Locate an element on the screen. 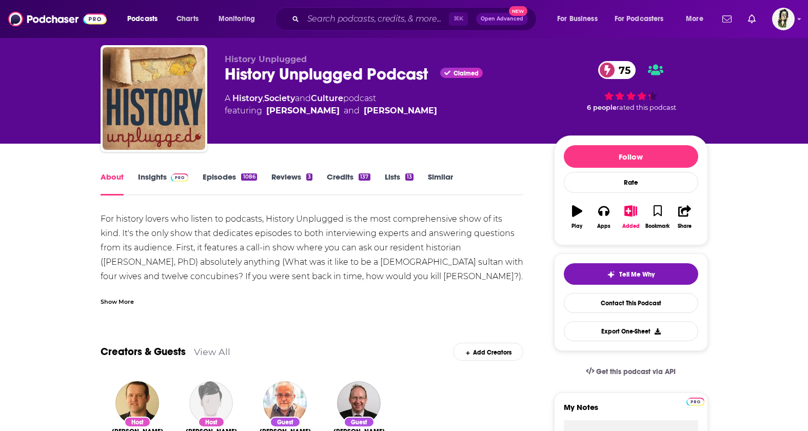 The width and height of the screenshot is (808, 431). button: Open AdvancedNew is located at coordinates (502, 19).